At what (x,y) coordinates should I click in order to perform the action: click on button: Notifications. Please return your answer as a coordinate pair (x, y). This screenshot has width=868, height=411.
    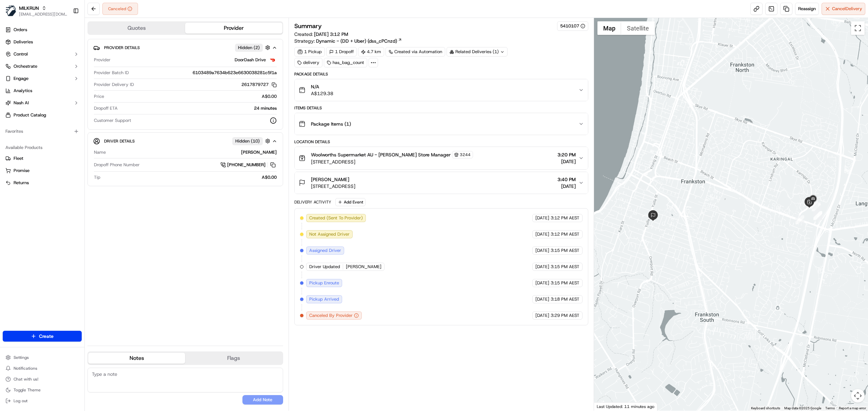
    Looking at the image, I should click on (42, 369).